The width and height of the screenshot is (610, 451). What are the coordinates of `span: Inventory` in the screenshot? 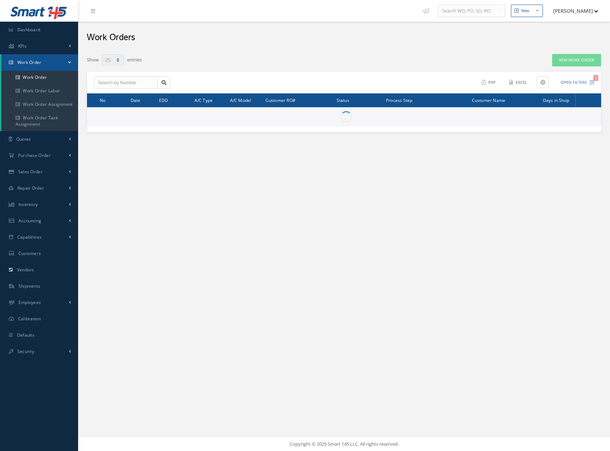 It's located at (28, 204).